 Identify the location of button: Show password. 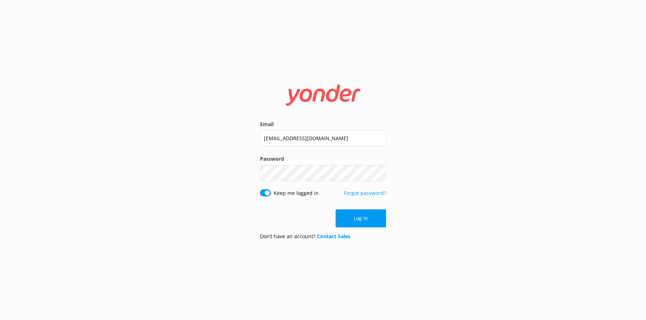
(379, 173).